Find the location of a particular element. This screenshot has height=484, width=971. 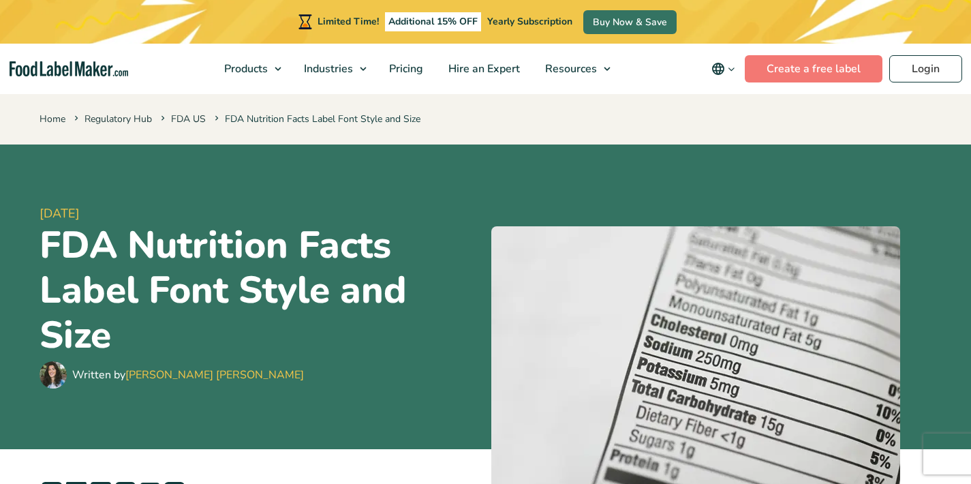

span: Yearly Subscription is located at coordinates (529, 21).